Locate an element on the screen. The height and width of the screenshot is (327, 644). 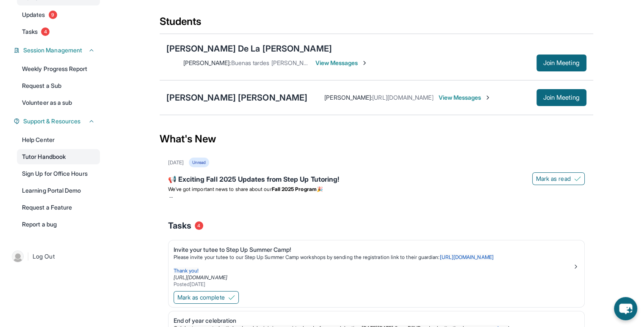
button: Mark as complete is located at coordinates (206, 298).